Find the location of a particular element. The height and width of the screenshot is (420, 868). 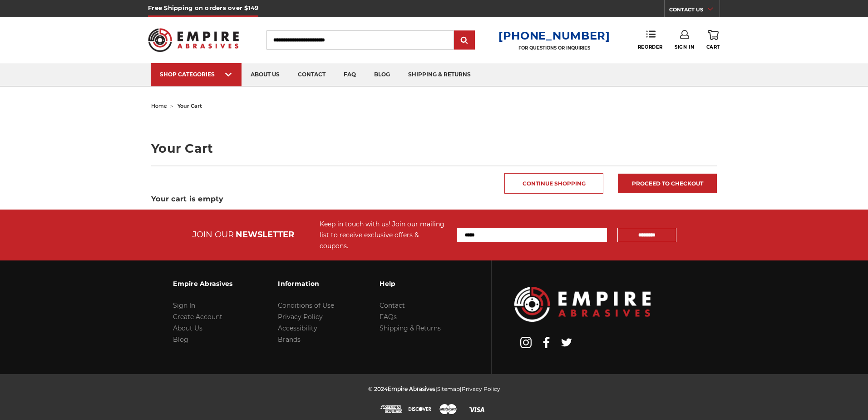

a: Reorder is located at coordinates (650, 40).